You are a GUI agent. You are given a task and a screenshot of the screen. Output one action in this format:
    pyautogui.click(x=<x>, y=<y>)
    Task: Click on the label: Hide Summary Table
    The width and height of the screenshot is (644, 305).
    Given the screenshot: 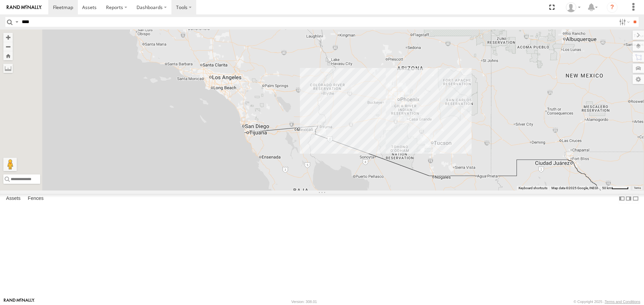 What is the action you would take?
    pyautogui.click(x=636, y=198)
    